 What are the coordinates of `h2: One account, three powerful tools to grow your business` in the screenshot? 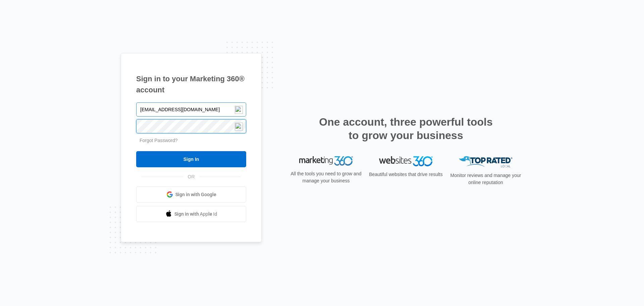 It's located at (406, 129).